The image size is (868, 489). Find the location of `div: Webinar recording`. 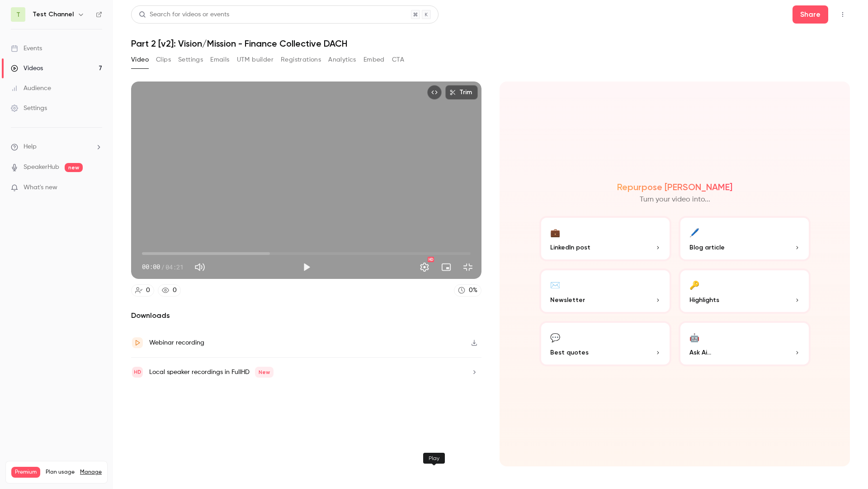

div: Webinar recording is located at coordinates (177, 343).